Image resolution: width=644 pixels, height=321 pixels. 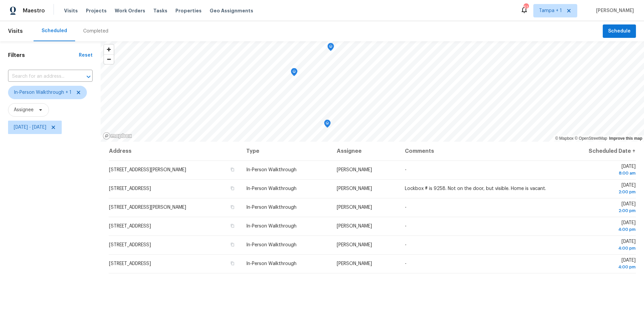 What do you see at coordinates (96, 11) in the screenshot?
I see `span: Projects` at bounding box center [96, 11].